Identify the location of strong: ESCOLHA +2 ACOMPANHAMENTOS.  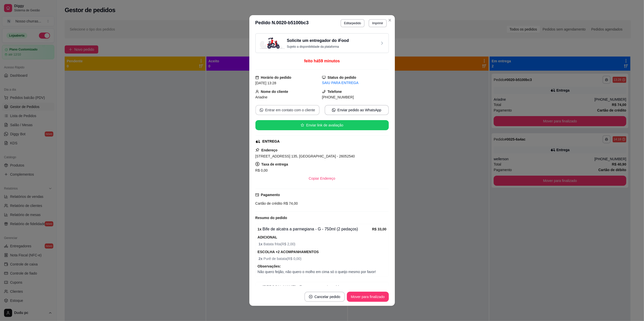
(288, 252).